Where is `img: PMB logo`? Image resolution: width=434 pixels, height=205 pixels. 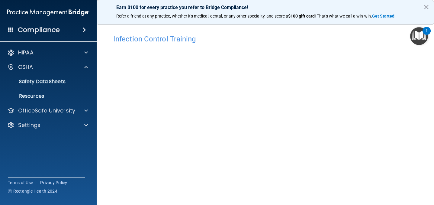
img: PMB logo is located at coordinates (48, 12).